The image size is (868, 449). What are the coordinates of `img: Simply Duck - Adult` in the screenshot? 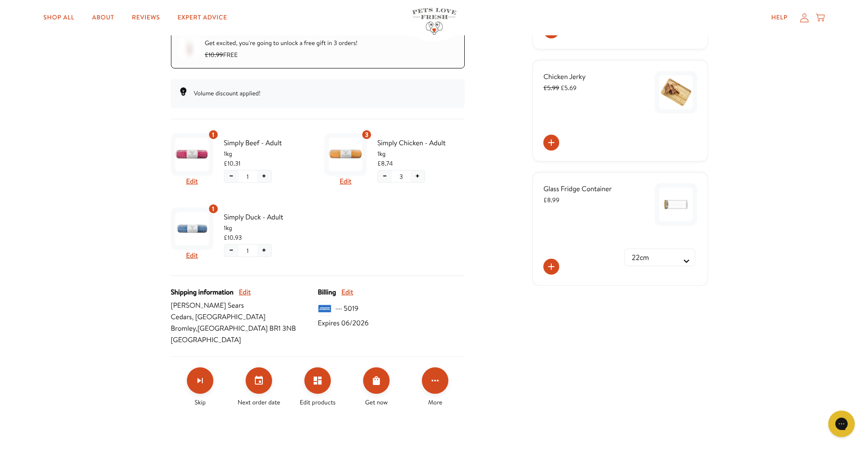 It's located at (192, 229).